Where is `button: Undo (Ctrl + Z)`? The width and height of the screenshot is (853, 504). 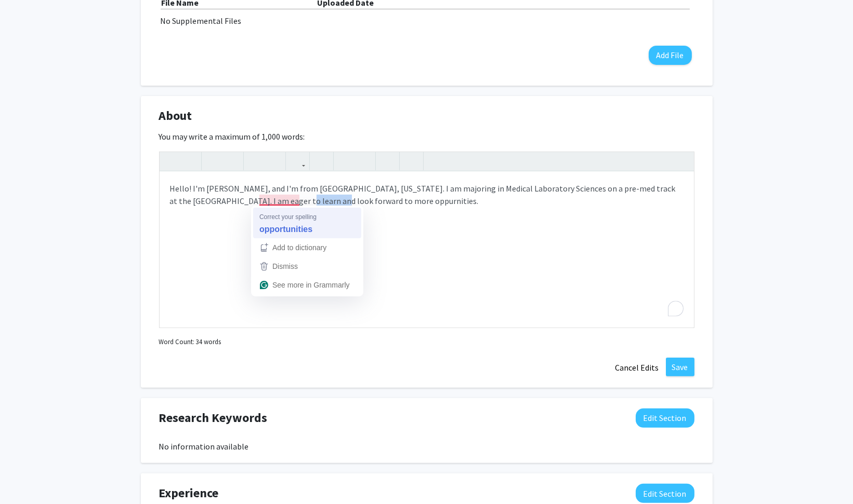 button: Undo (Ctrl + Z) is located at coordinates (171, 161).